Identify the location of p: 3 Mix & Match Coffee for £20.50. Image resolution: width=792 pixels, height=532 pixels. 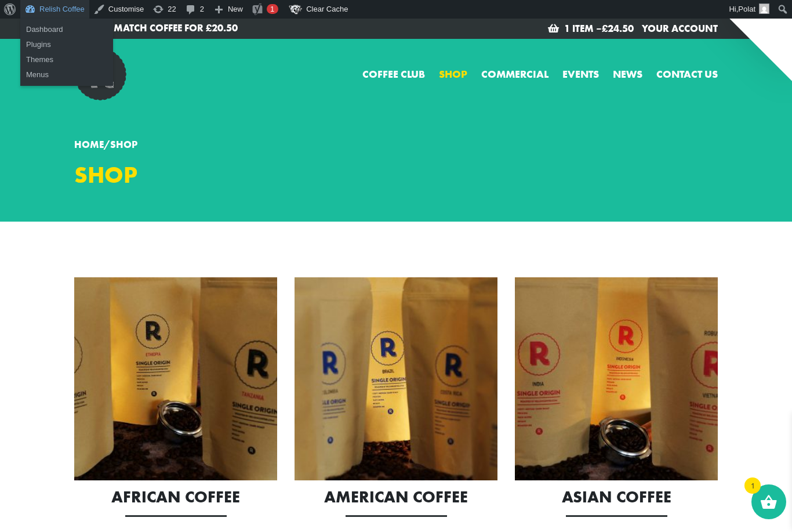
(231, 29).